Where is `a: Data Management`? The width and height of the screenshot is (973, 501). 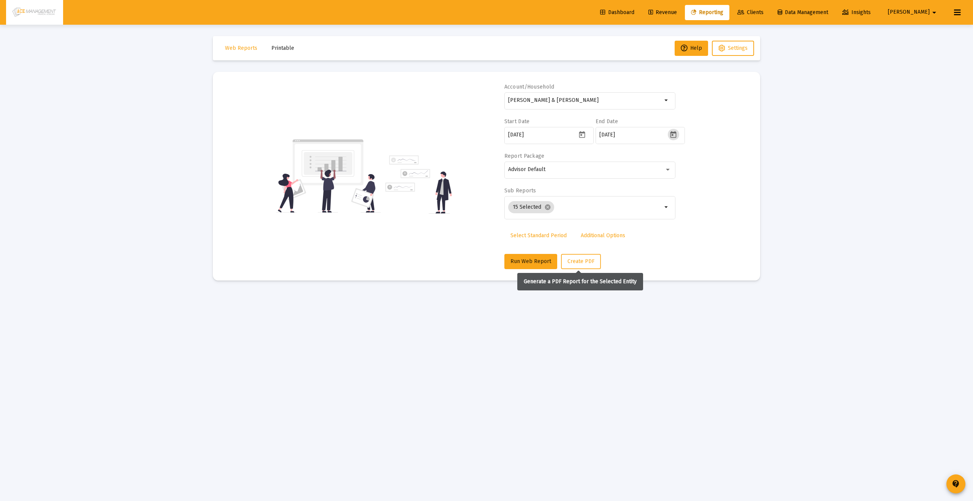 a: Data Management is located at coordinates (802, 13).